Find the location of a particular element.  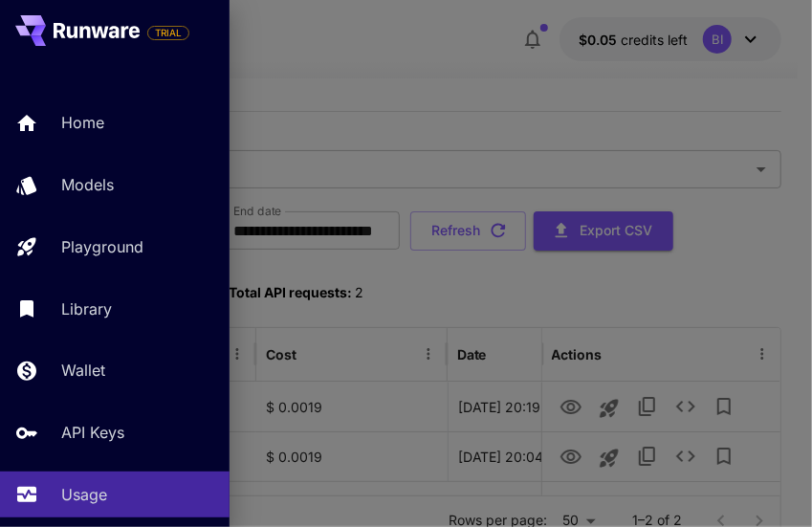

p: Library is located at coordinates (87, 309).